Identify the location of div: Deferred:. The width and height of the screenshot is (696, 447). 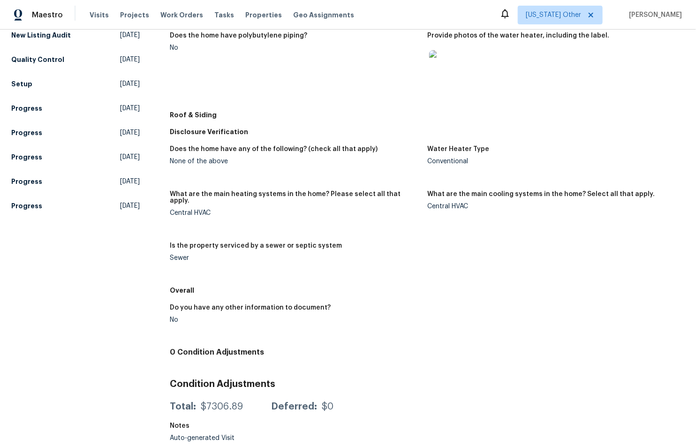
(294, 406).